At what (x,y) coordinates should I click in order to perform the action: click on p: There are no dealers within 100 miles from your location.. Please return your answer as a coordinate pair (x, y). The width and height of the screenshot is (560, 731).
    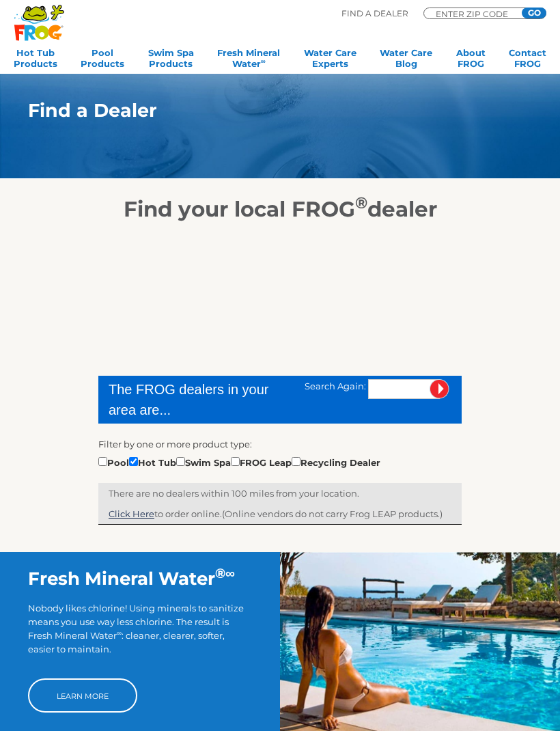
    Looking at the image, I should click on (280, 493).